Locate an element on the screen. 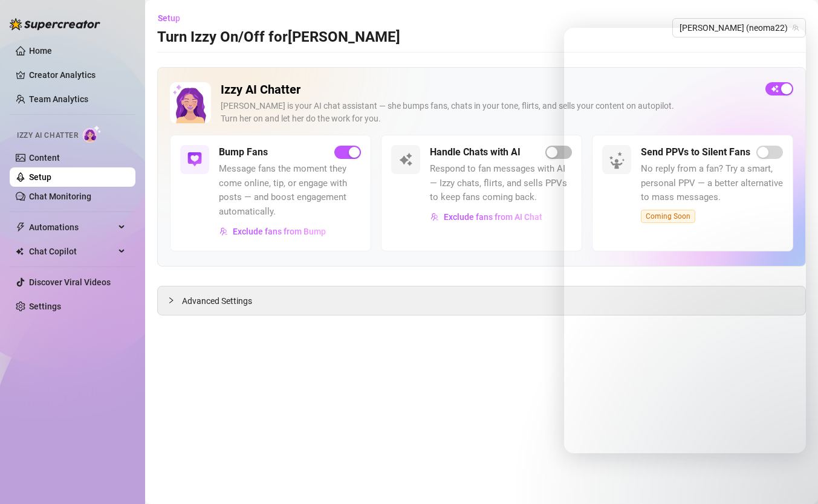  a: Team Analytics is located at coordinates (59, 99).